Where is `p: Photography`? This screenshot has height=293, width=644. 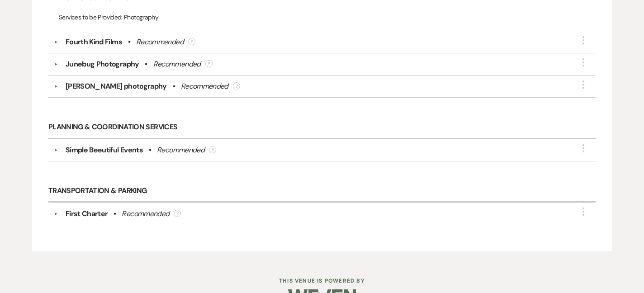
p: Photography is located at coordinates (322, 17).